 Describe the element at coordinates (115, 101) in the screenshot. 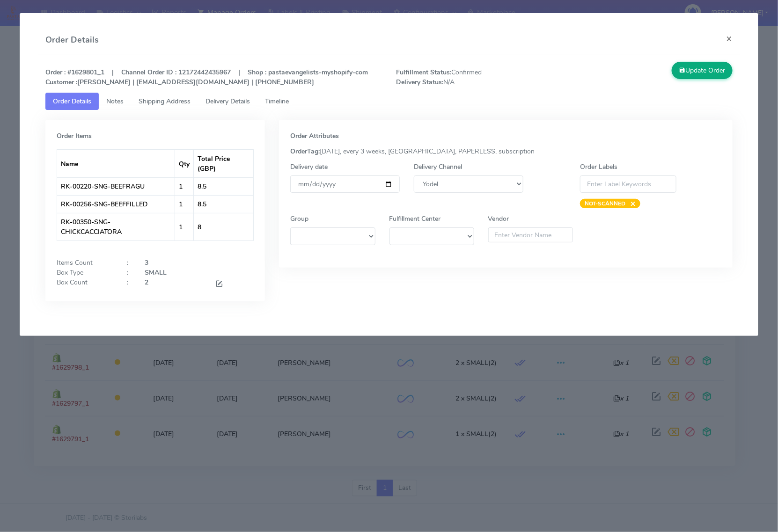

I see `span: Notes` at that location.